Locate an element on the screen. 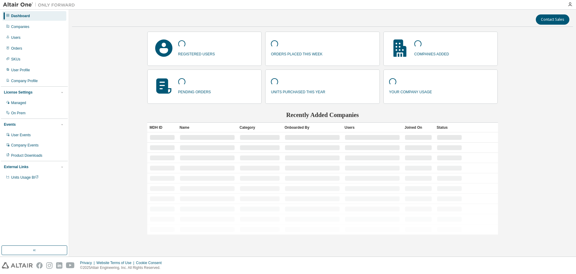 The height and width of the screenshot is (274, 576). div: Companies is located at coordinates (20, 27).